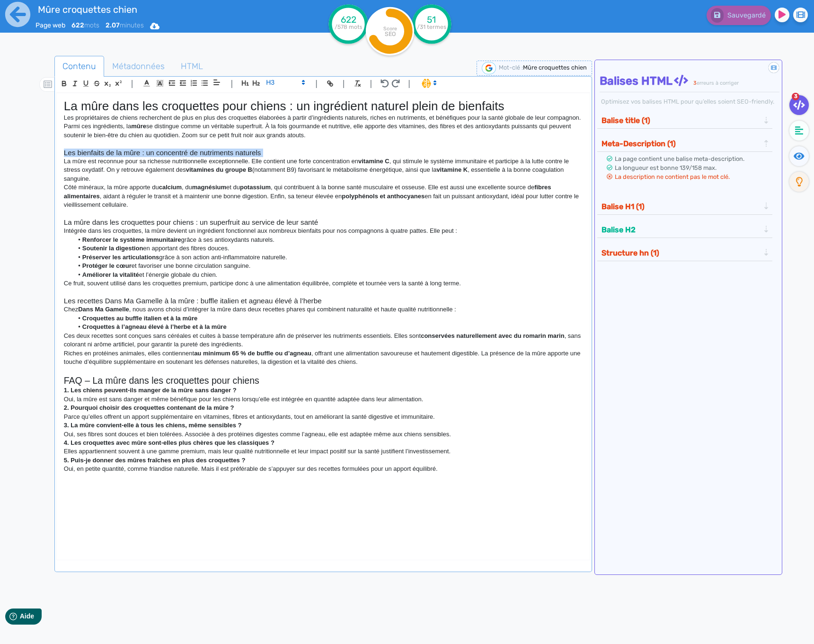 This screenshot has width=814, height=644. I want to click on strong: magnésium, so click(209, 187).